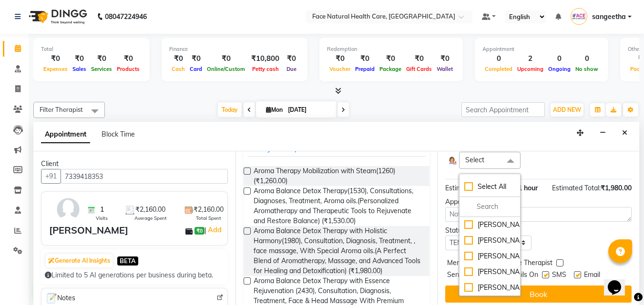  What do you see at coordinates (265, 59) in the screenshot?
I see `div: ₹10,800` at bounding box center [265, 59].